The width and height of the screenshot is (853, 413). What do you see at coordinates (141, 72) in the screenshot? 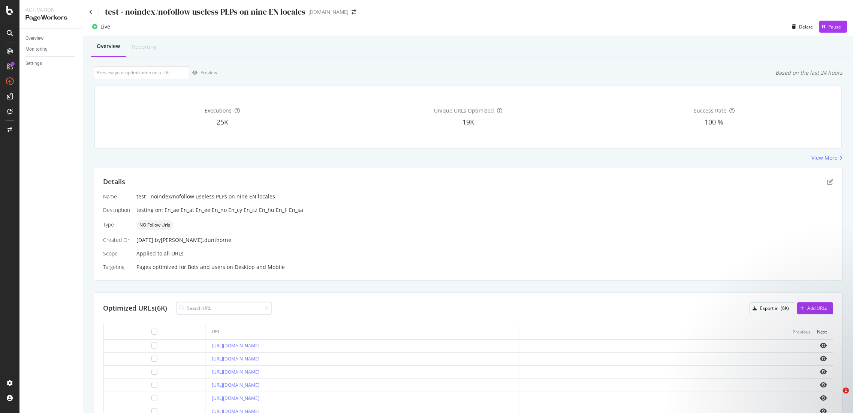
I see `input: Preview your optimization on a URL` at bounding box center [141, 72].